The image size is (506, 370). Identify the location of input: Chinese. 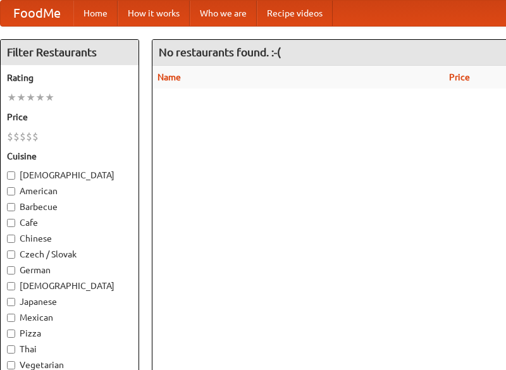
(11, 239).